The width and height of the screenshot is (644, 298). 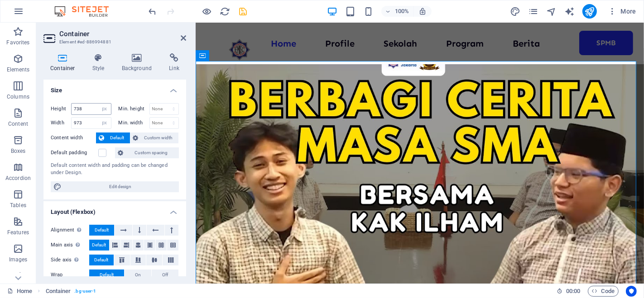 I want to click on span: On, so click(x=138, y=275).